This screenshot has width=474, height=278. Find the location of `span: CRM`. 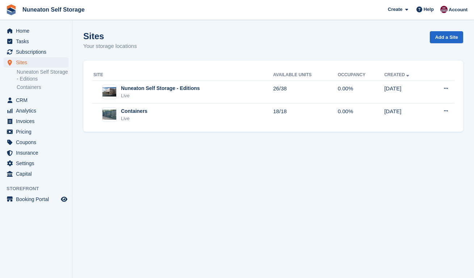

span: CRM is located at coordinates (38, 100).